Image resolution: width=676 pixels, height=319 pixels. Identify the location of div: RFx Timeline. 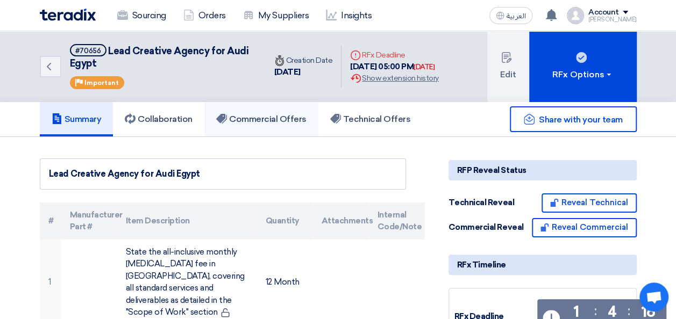
(542, 265).